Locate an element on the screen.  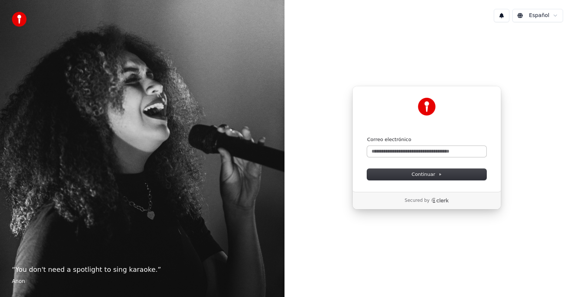
label: Correo electrónico is located at coordinates (389, 140).